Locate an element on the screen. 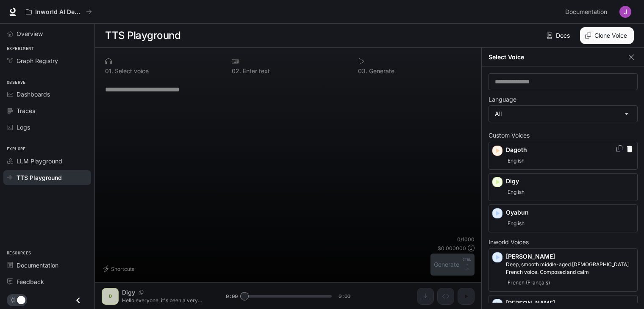 This screenshot has height=309, width=644. a: Feedback is located at coordinates (47, 281).